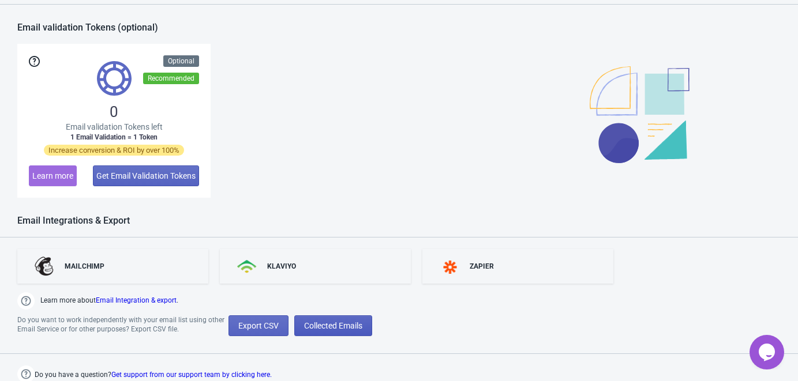 The image size is (798, 381). What do you see at coordinates (136, 300) in the screenshot?
I see `a: Email Integration & export` at bounding box center [136, 300].